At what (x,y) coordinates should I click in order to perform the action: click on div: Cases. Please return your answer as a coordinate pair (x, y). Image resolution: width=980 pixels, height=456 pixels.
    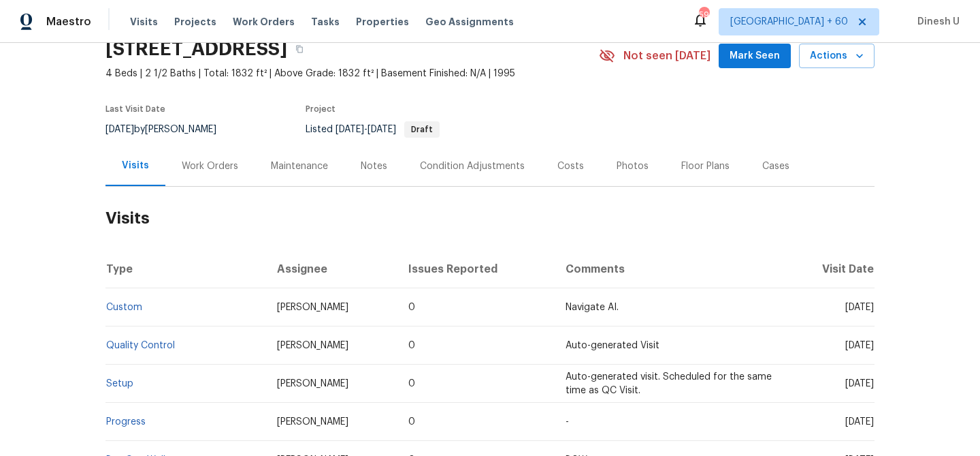
    Looking at the image, I should click on (775, 166).